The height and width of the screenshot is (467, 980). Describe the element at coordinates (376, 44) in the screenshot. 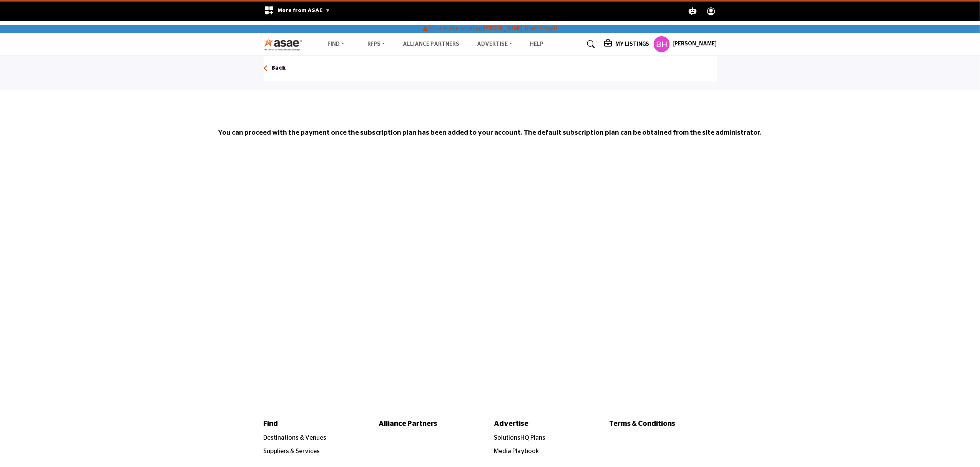

I see `a: RFPs` at that location.